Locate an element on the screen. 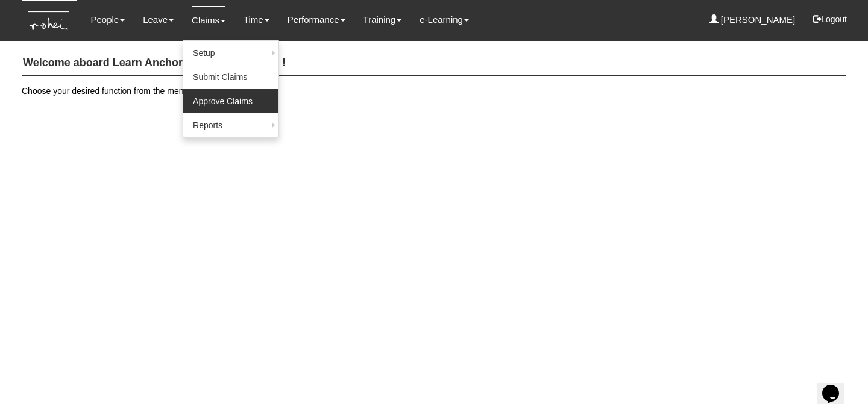 Image resolution: width=868 pixels, height=416 pixels. a: Leave is located at coordinates (158, 20).